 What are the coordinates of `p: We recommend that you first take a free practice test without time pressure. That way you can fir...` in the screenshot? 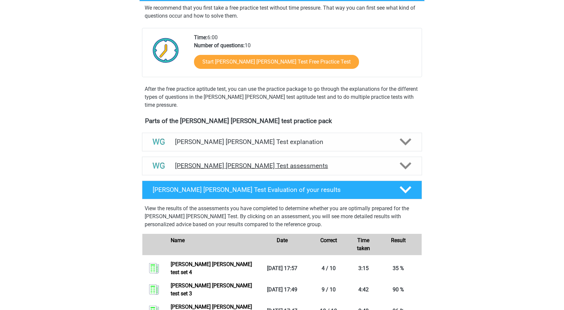 It's located at (282, 12).